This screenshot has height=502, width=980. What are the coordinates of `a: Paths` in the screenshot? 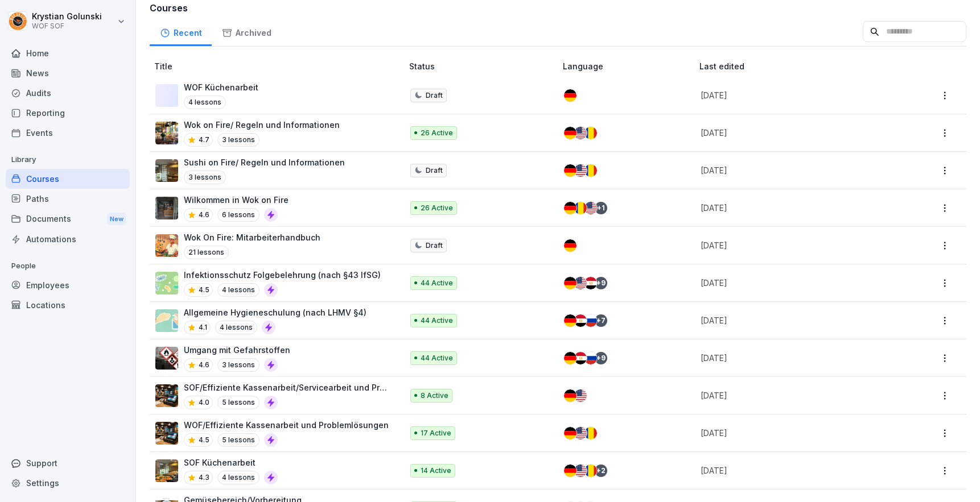 It's located at (67, 198).